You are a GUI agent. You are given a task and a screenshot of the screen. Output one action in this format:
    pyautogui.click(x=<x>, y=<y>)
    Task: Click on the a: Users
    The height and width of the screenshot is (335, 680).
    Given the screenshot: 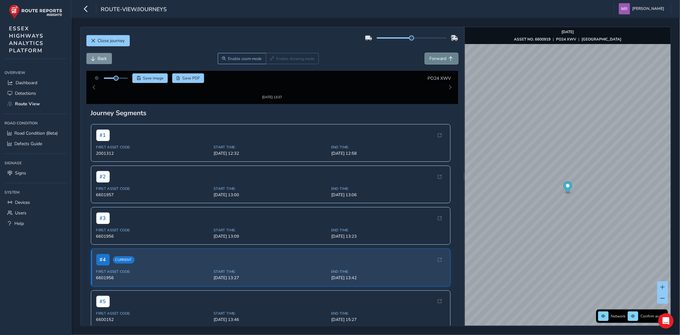 What is the action you would take?
    pyautogui.click(x=35, y=213)
    